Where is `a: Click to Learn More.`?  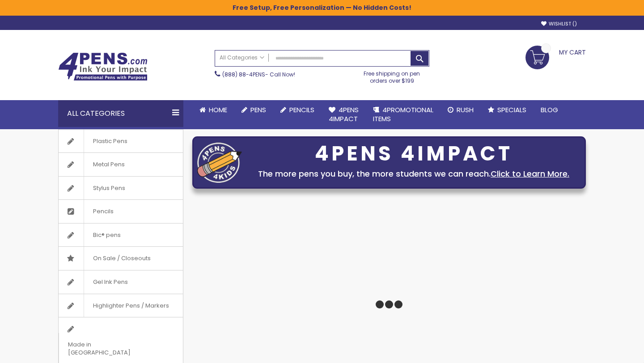 a: Click to Learn More. is located at coordinates (530, 173).